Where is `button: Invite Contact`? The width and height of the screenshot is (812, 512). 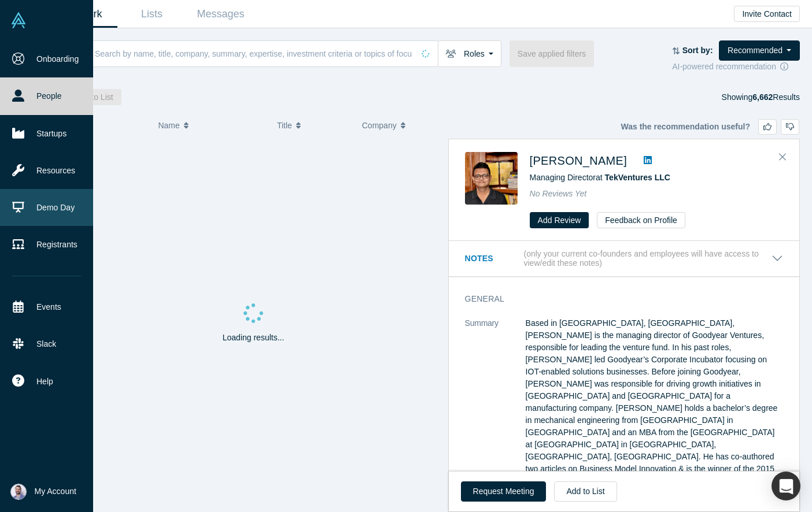 button: Invite Contact is located at coordinates (767, 14).